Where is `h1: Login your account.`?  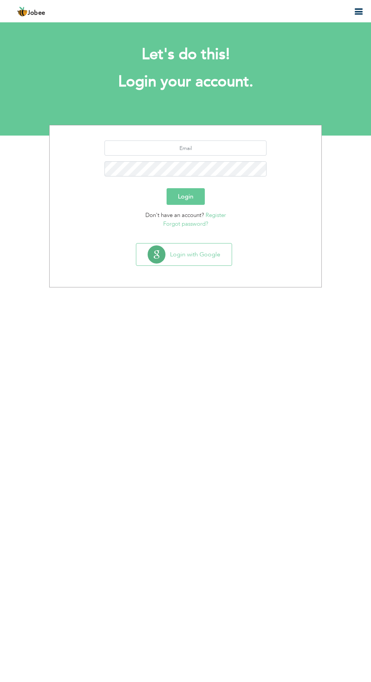
h1: Login your account. is located at coordinates (186, 82).